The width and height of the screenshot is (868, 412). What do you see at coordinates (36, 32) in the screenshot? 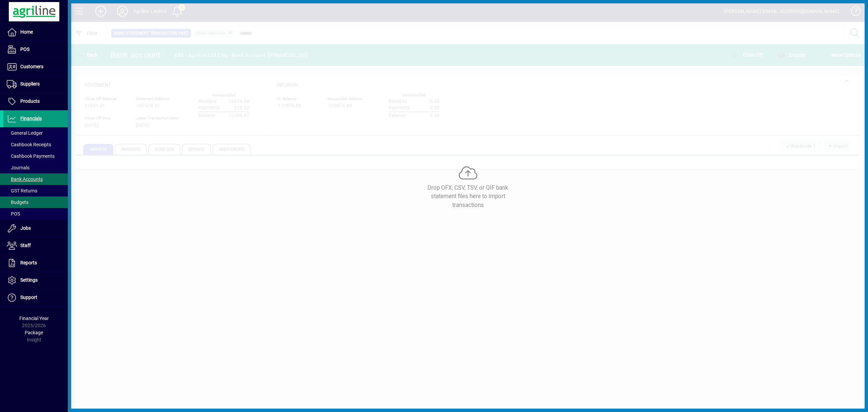
I see `a: Home` at bounding box center [36, 32].